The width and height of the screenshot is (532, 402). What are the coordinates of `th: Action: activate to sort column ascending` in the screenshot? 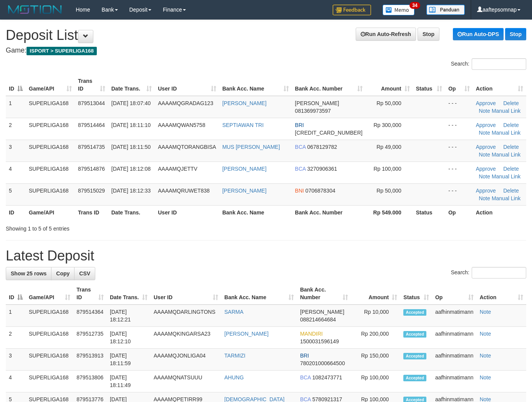 It's located at (499, 85).